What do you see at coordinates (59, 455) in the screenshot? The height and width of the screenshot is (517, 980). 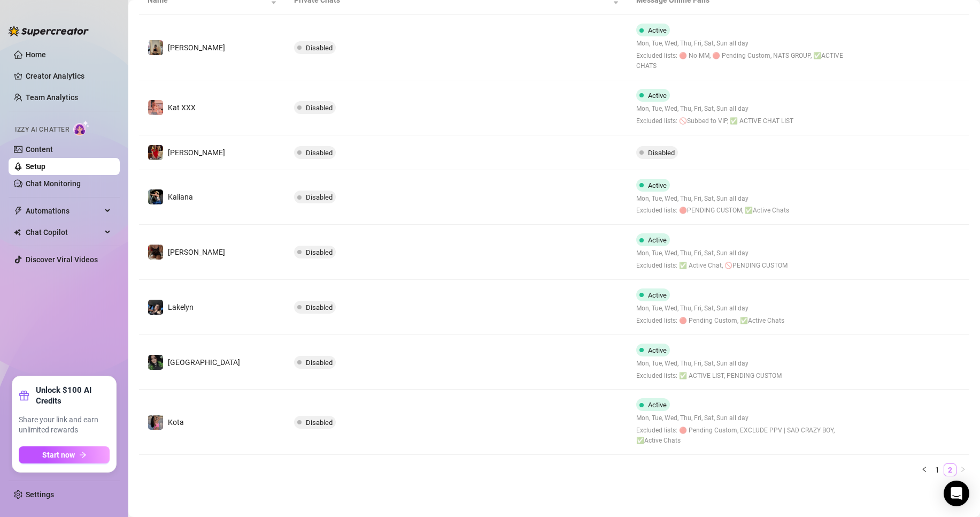 I see `span: Start now` at bounding box center [59, 455].